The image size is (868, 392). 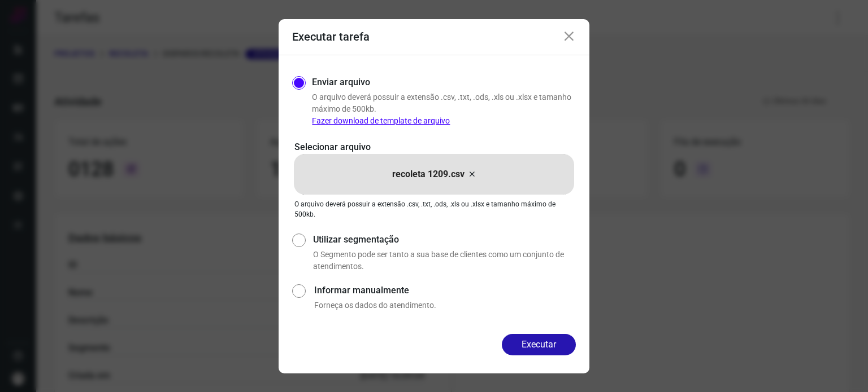 I want to click on h3: Executar tarefa, so click(x=331, y=36).